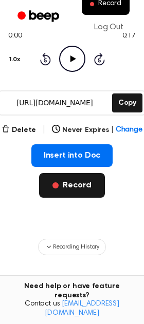 The height and width of the screenshot is (324, 144). What do you see at coordinates (16, 60) in the screenshot?
I see `button: 1.0x` at bounding box center [16, 60].